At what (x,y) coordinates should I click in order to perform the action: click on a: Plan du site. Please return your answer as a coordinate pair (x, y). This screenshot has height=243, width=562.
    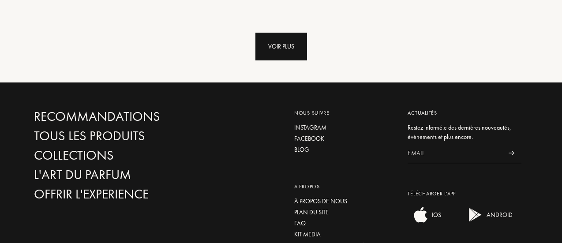
    Looking at the image, I should click on (345, 212).